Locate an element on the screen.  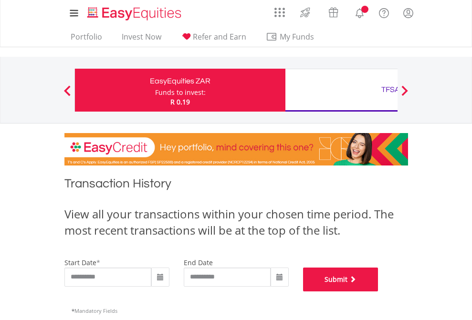
img: EasyCredit Promotion Banner is located at coordinates (236, 149).